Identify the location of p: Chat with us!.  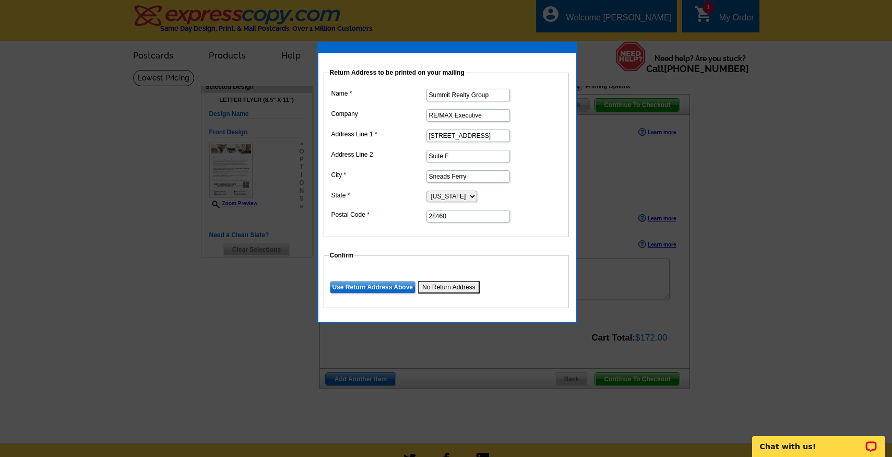
(66, 22).